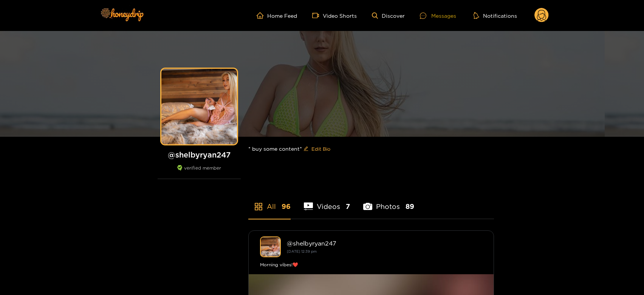 This screenshot has width=644, height=295. What do you see at coordinates (306, 149) in the screenshot?
I see `span: edit` at bounding box center [306, 149].